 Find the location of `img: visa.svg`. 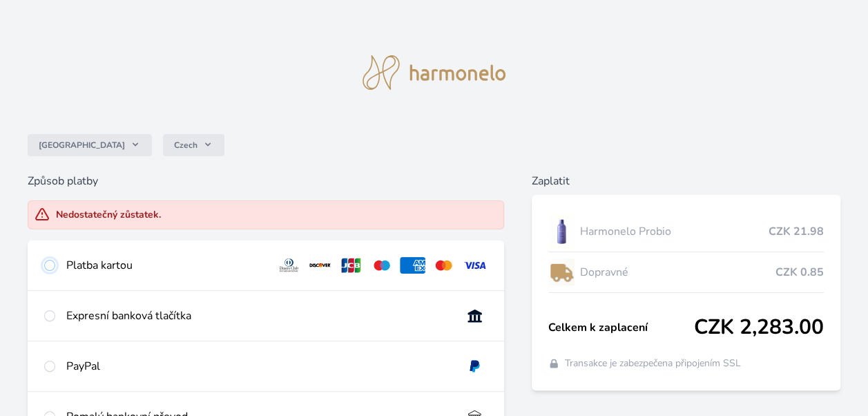

img: visa.svg is located at coordinates (474, 265).